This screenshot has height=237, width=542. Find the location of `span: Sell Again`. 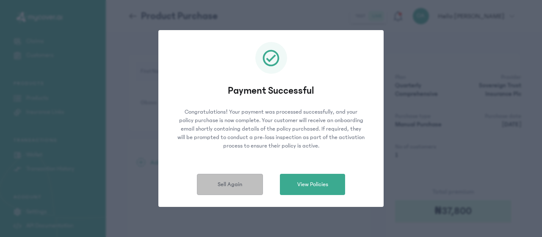

span: Sell Again is located at coordinates (230, 184).